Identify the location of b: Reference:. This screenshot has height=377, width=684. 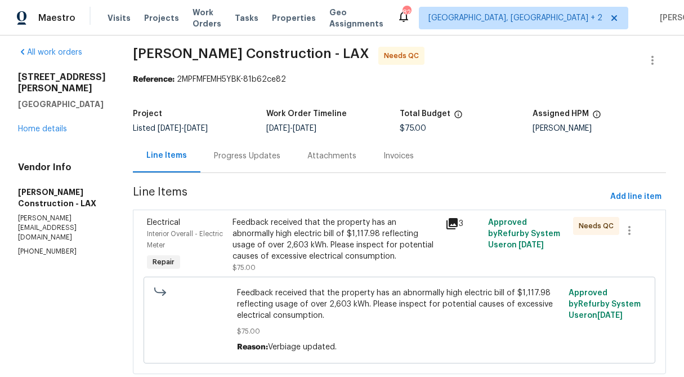
(154, 79).